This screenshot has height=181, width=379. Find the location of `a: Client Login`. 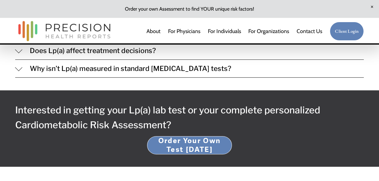

a: Client Login is located at coordinates (347, 31).